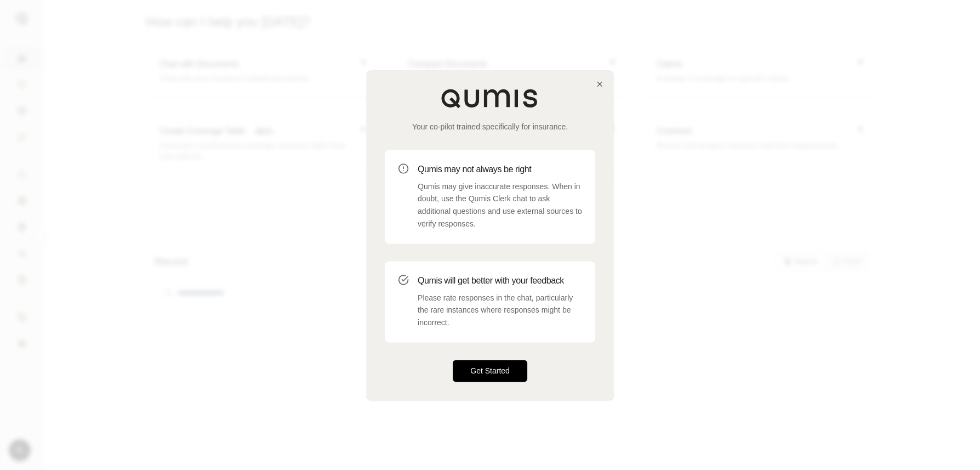 The image size is (980, 470). Describe the element at coordinates (490, 98) in the screenshot. I see `img: Qumis Logo` at that location.